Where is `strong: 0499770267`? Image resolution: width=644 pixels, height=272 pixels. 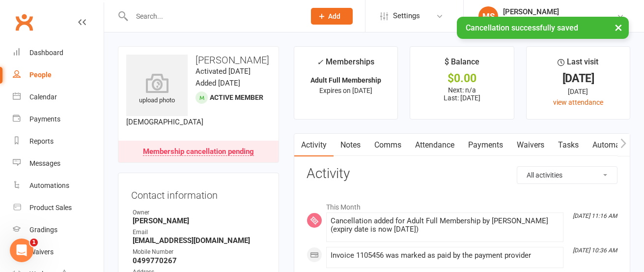
strong: 0499770267 is located at coordinates (199, 261).